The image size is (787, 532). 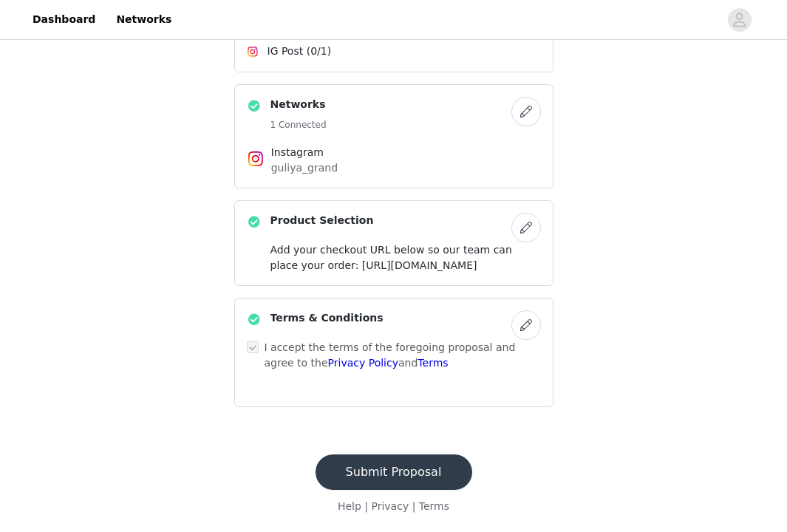 What do you see at coordinates (394, 136) in the screenshot?
I see `div: Networks` at bounding box center [394, 136].